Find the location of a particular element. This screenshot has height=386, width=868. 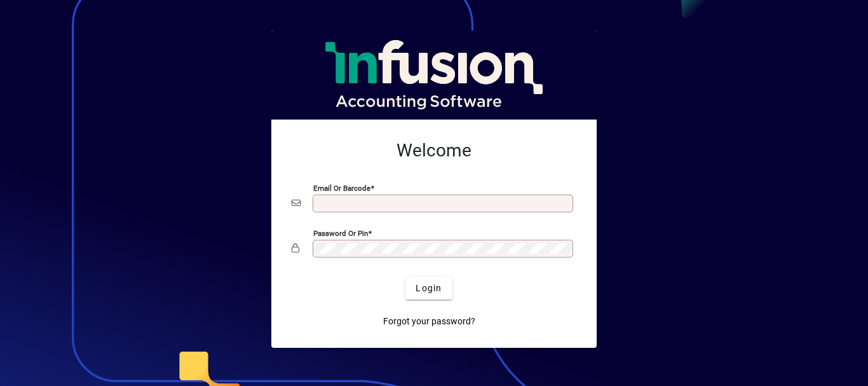

mat-label: Email or Barcode is located at coordinates (342, 188).